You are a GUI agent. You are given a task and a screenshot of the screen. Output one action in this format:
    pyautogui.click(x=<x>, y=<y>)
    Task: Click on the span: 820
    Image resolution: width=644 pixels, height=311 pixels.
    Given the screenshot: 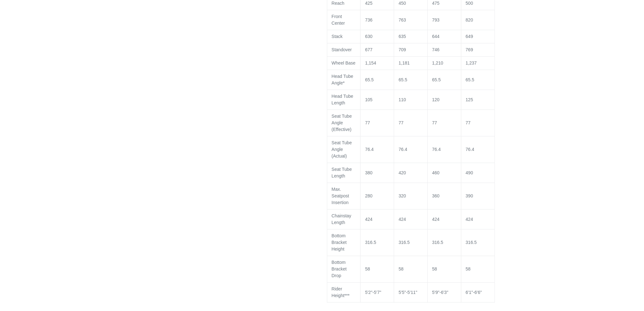 What is the action you would take?
    pyautogui.click(x=469, y=20)
    